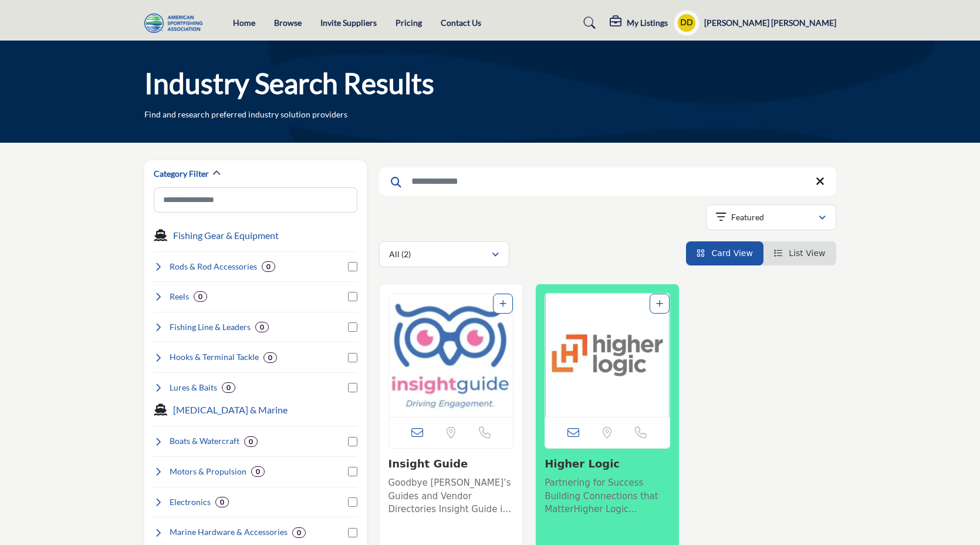 Image resolution: width=980 pixels, height=545 pixels. What do you see at coordinates (352, 327) in the screenshot?
I see `input: Select Fishing Line & Leaders checkbox` at bounding box center [352, 327].